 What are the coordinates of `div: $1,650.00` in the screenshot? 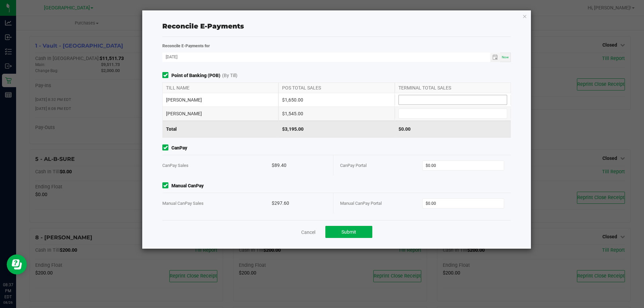 It's located at (337, 100).